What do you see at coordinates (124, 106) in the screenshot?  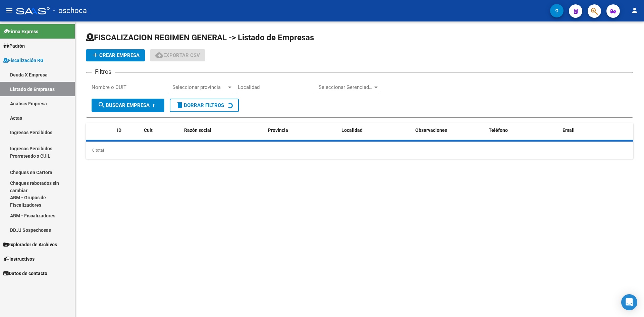 I see `span: Buscar Empresa` at bounding box center [124, 106].